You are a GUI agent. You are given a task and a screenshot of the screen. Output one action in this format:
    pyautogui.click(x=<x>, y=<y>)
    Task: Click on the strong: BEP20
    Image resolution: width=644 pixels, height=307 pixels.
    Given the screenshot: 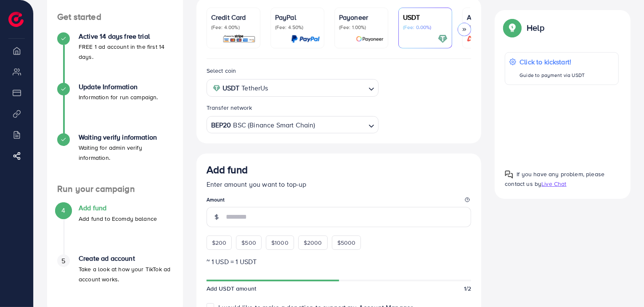 What is the action you would take?
    pyautogui.click(x=221, y=125)
    